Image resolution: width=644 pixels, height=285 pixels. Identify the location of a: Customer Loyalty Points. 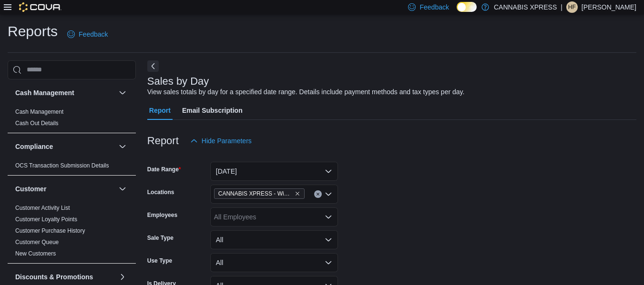
(46, 220).